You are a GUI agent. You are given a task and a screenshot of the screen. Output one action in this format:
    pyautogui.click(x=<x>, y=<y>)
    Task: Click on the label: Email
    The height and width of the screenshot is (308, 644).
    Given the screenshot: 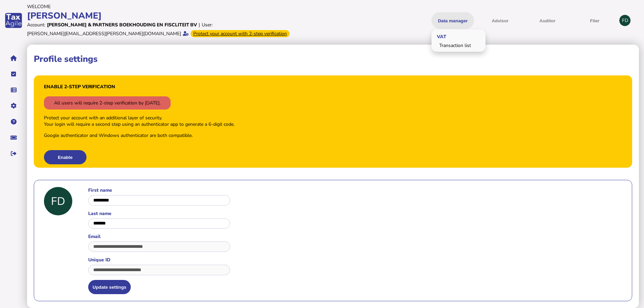 What is the action you would take?
    pyautogui.click(x=159, y=236)
    